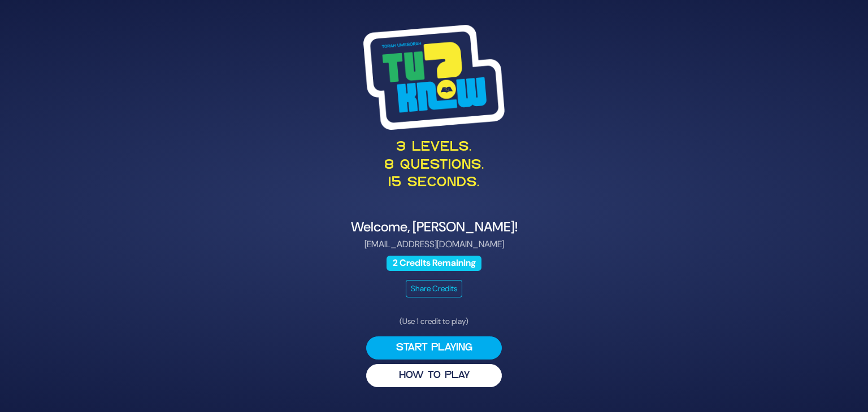 The width and height of the screenshot is (868, 412). Describe the element at coordinates (434, 77) in the screenshot. I see `img: Tournament Logo` at that location.